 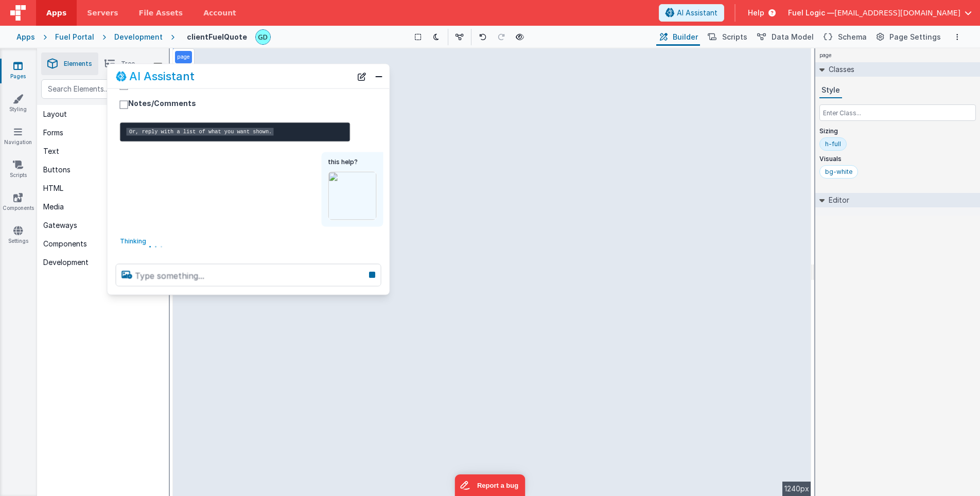 What do you see at coordinates (102, 13) in the screenshot?
I see `span: Servers` at bounding box center [102, 13].